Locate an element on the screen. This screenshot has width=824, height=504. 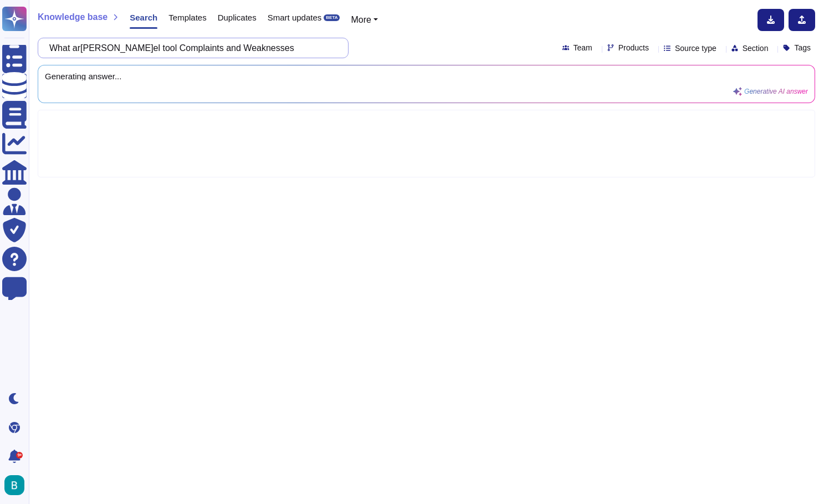
span: Knowledge base is located at coordinates (73, 17).